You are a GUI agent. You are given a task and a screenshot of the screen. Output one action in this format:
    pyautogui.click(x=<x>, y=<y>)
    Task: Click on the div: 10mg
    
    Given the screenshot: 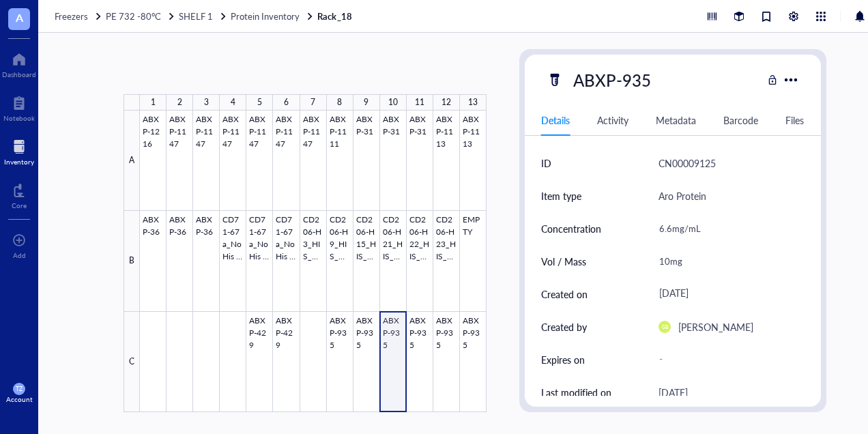 What is the action you would take?
    pyautogui.click(x=726, y=261)
    